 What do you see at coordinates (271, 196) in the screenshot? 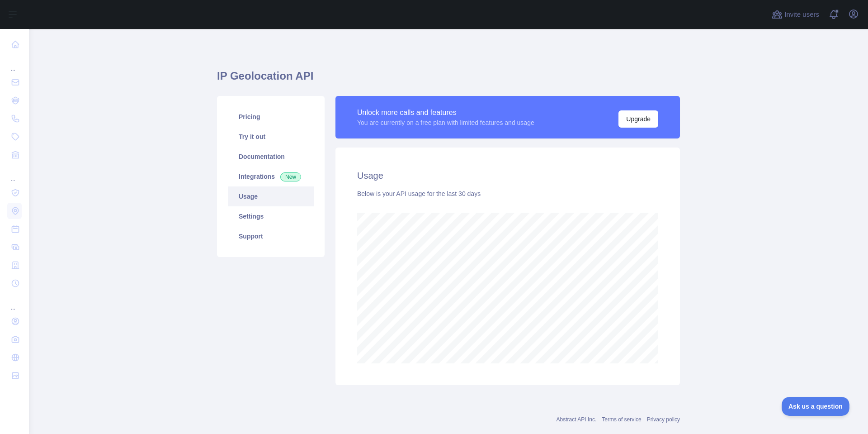
I see `a: Usage` at bounding box center [271, 196].